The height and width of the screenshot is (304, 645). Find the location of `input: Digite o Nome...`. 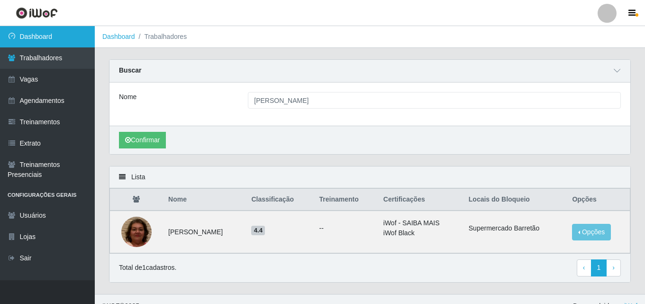

input: Digite o Nome... is located at coordinates (434, 100).